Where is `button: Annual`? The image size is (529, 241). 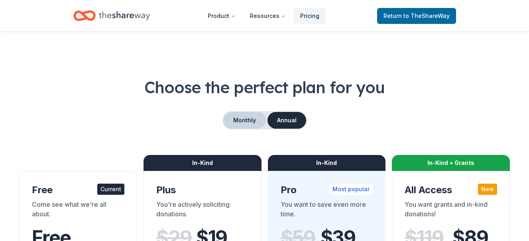
button: Annual is located at coordinates (287, 120).